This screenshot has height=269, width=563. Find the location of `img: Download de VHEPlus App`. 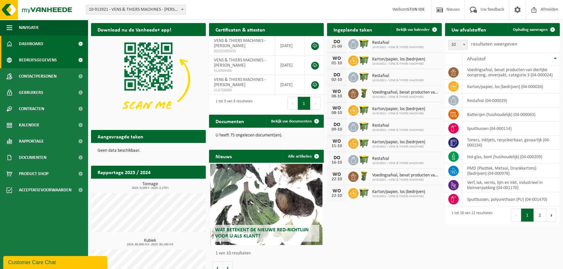

img: Download de VHEPlus App is located at coordinates (148, 79).